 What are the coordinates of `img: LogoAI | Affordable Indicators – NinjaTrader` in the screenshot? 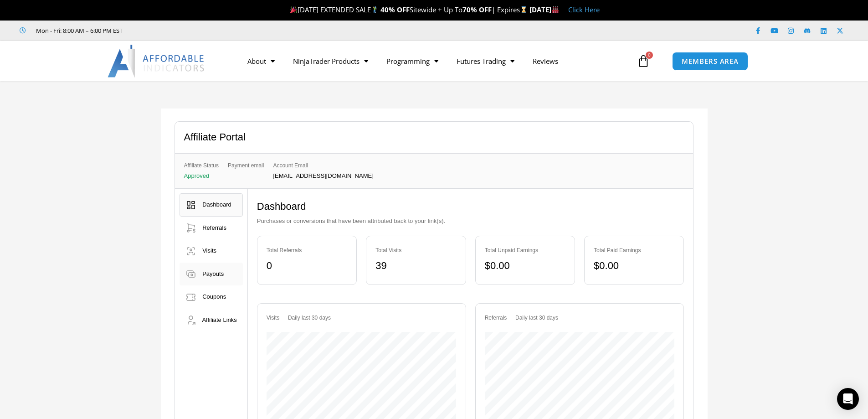 It's located at (156, 61).